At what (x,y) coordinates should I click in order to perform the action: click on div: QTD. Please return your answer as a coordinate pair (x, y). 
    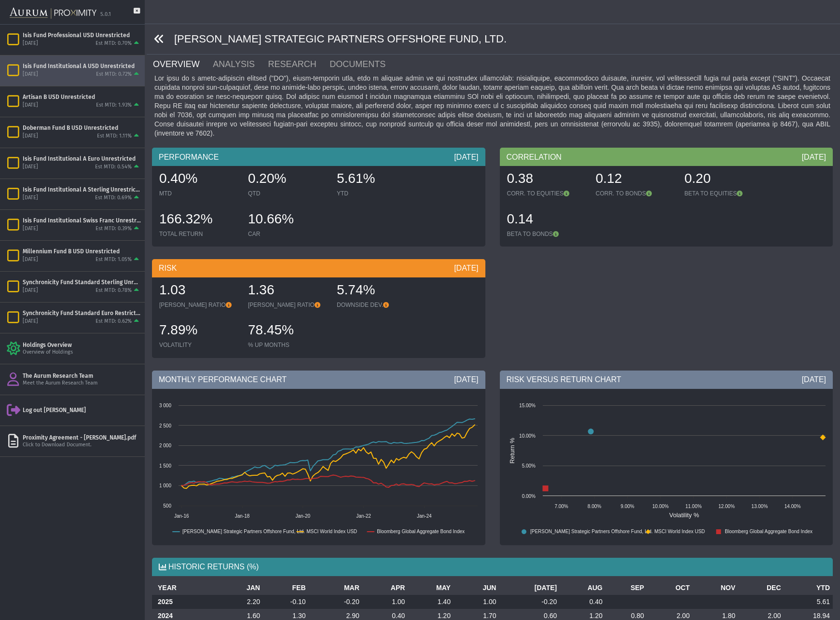
    Looking at the image, I should click on (287, 193).